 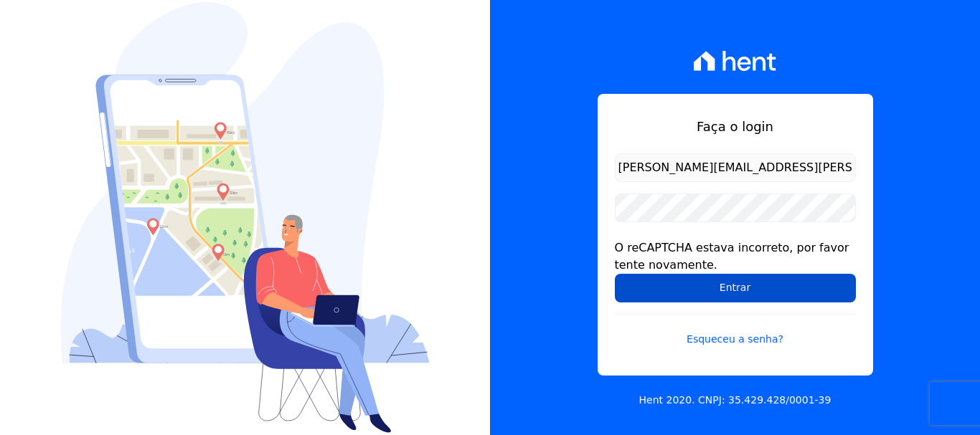 I want to click on h1: Faça o login, so click(x=735, y=126).